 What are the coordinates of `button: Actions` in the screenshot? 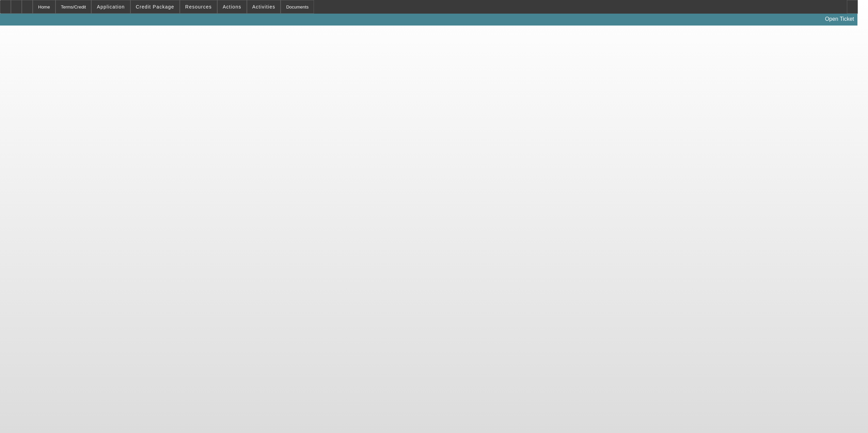 It's located at (232, 7).